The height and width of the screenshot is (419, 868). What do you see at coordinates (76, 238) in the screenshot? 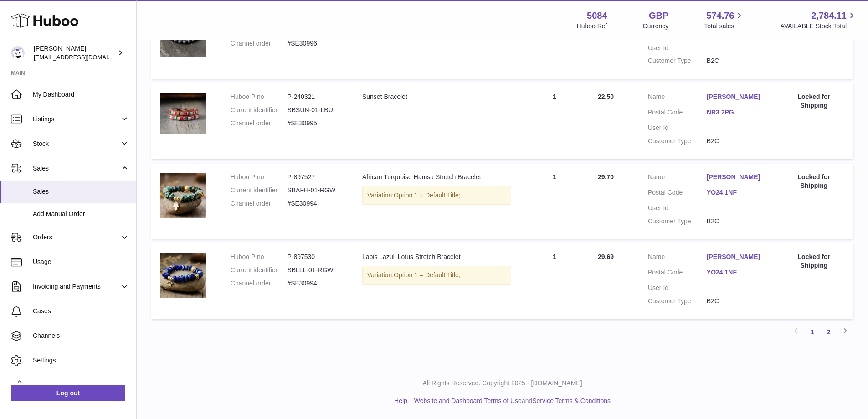
I see `span: Orders` at bounding box center [76, 238].